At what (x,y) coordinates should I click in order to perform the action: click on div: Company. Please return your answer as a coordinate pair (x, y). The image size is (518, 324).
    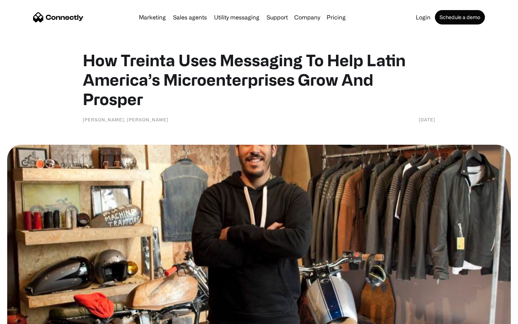
    Looking at the image, I should click on (307, 17).